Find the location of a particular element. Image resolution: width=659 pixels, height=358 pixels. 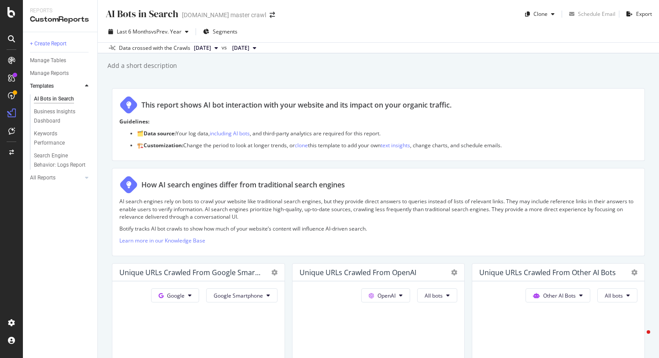

div: This report shows AI bot interaction with your website and its impact on your organic traffic.Gui... is located at coordinates (379, 124).